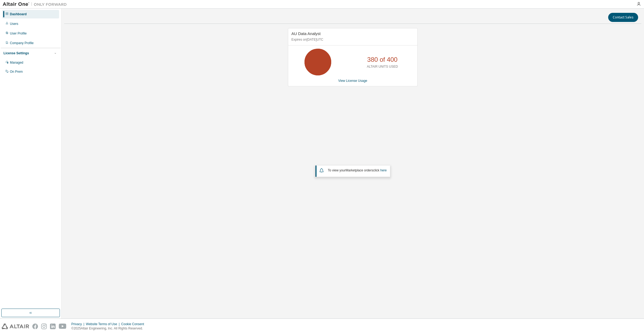 Image resolution: width=644 pixels, height=334 pixels. I want to click on img: youtube.svg, so click(62, 326).